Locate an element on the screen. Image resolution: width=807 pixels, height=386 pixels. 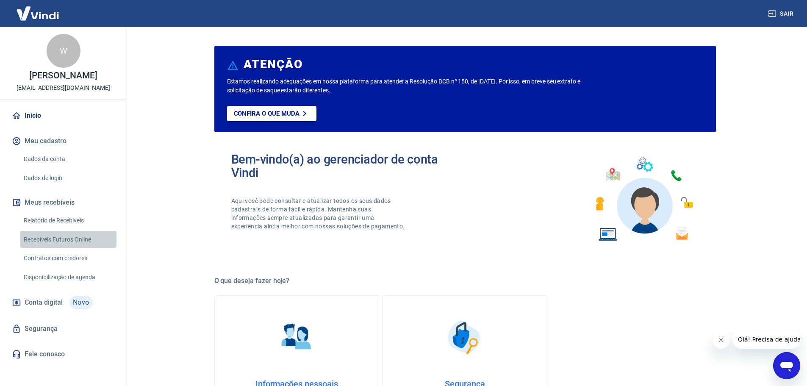
button: Sair is located at coordinates (782, 14).